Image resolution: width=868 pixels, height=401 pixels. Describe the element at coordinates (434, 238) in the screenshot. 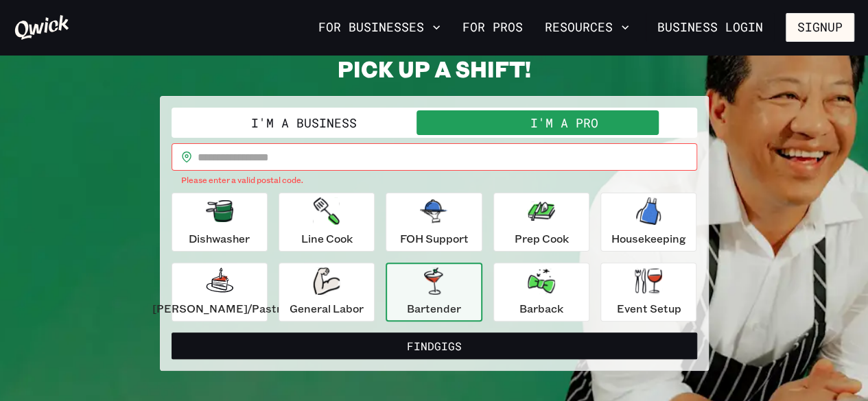

I see `p: FOH Support` at that location.